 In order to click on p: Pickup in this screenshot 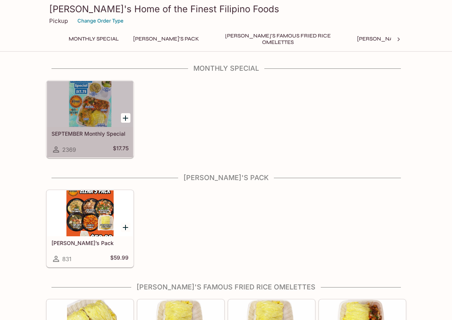, I will do `click(58, 21)`.